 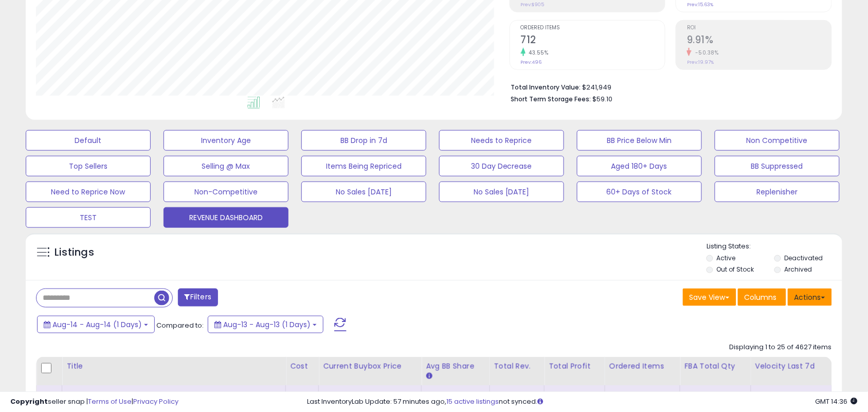 I want to click on button: REVENUE DASHBOARD, so click(x=226, y=218).